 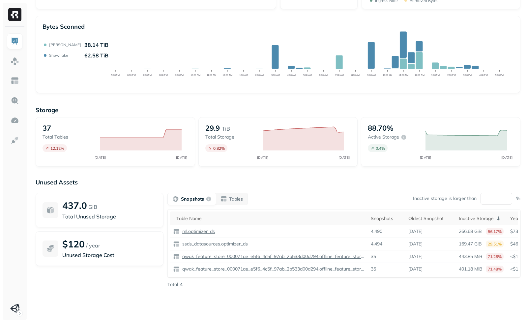 I want to click on p: 0.82 %, so click(x=219, y=148).